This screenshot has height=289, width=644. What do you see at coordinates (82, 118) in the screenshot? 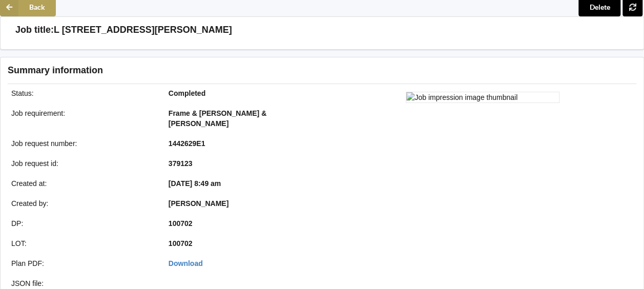
I see `div: Job requirement :` at bounding box center [82, 118].